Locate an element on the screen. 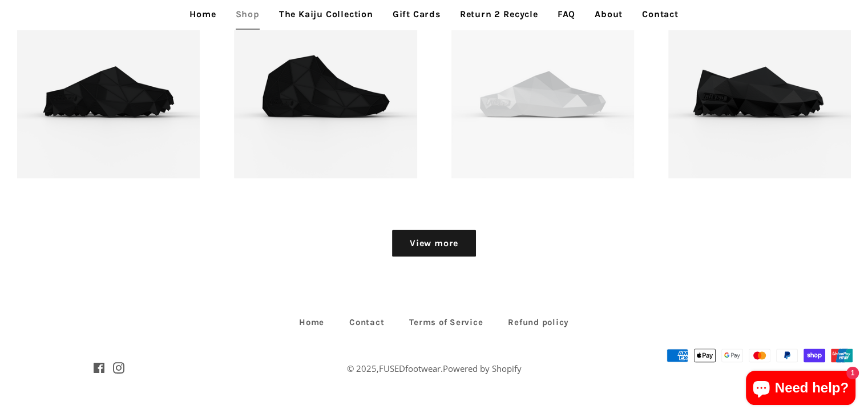 The height and width of the screenshot is (417, 868). a: Home is located at coordinates (311, 322).